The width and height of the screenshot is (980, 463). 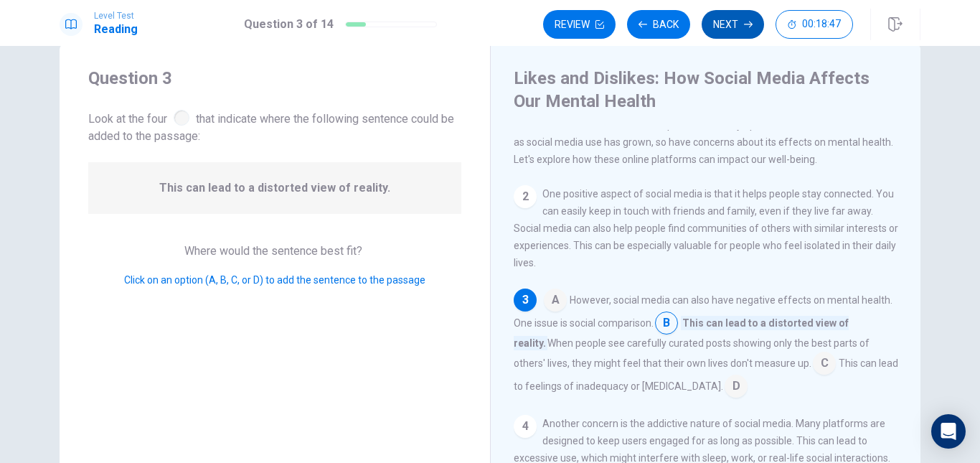 I want to click on span: Level Test, so click(x=115, y=16).